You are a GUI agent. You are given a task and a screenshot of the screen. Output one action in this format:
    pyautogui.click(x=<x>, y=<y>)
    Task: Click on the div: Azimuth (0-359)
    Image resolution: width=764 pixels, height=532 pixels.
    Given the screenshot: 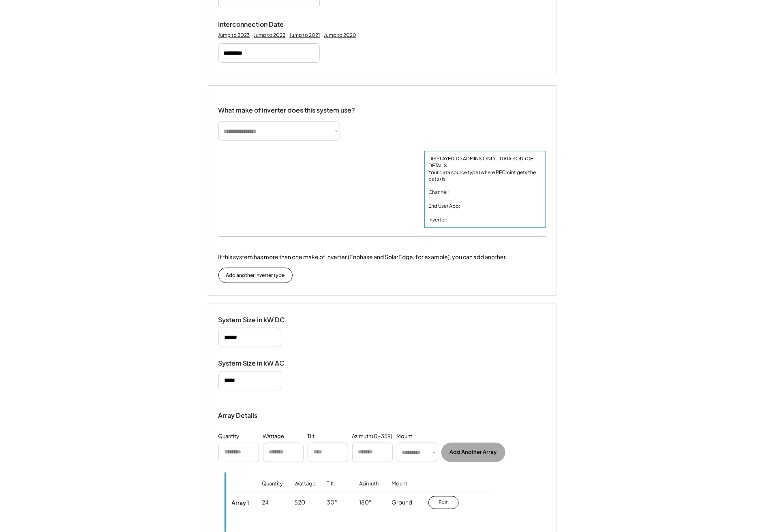 What is the action you would take?
    pyautogui.click(x=372, y=437)
    